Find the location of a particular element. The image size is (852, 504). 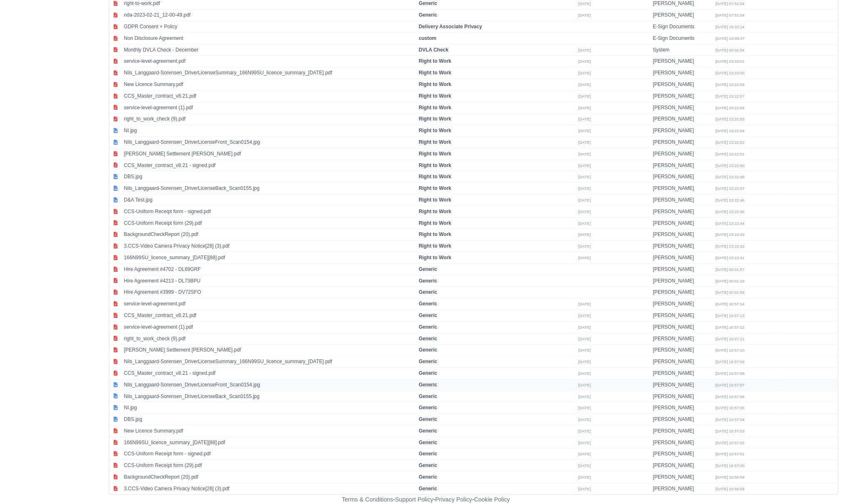

strong: custom is located at coordinates (428, 39).